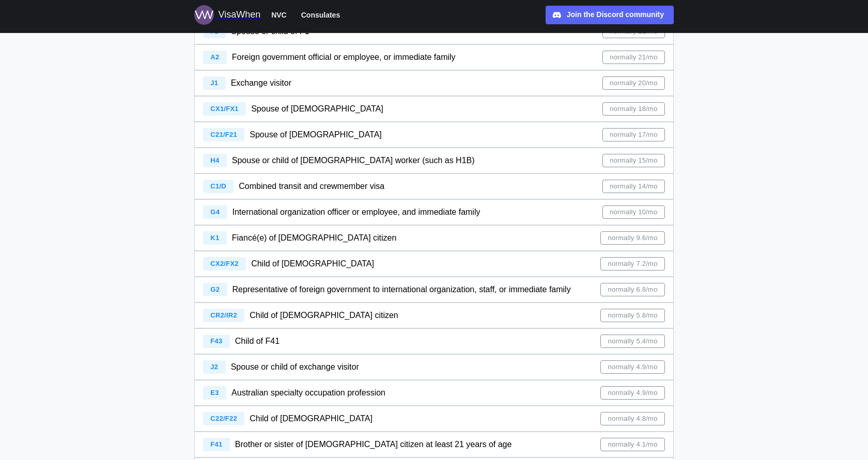 This screenshot has height=460, width=868. Describe the element at coordinates (632, 264) in the screenshot. I see `span: normally 7.2/mo` at that location.